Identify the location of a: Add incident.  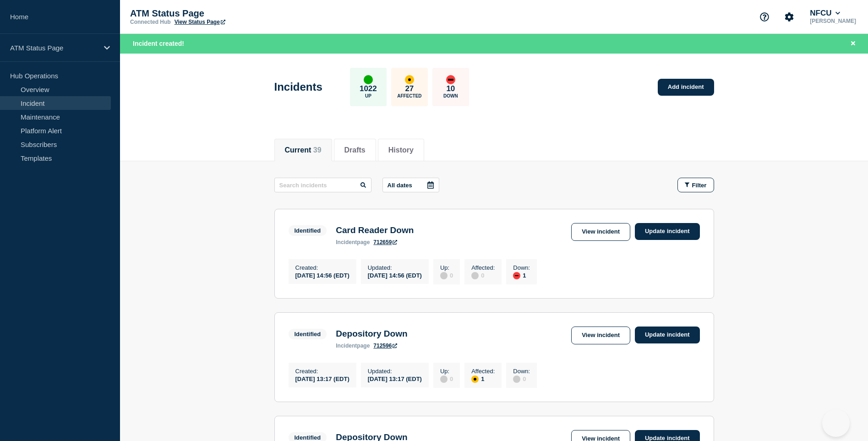
(685, 87).